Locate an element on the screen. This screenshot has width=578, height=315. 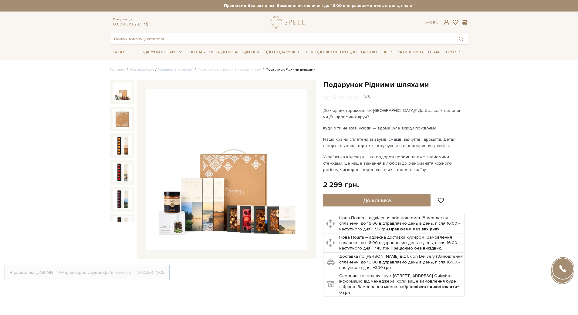
a: En is located at coordinates (436, 22).